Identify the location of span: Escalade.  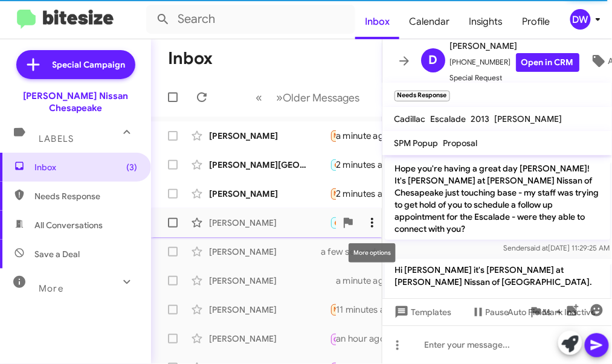
(448, 119).